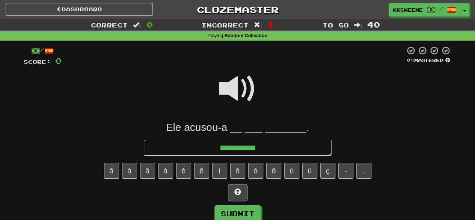 The image size is (475, 220). I want to click on span: kksweene, so click(408, 10).